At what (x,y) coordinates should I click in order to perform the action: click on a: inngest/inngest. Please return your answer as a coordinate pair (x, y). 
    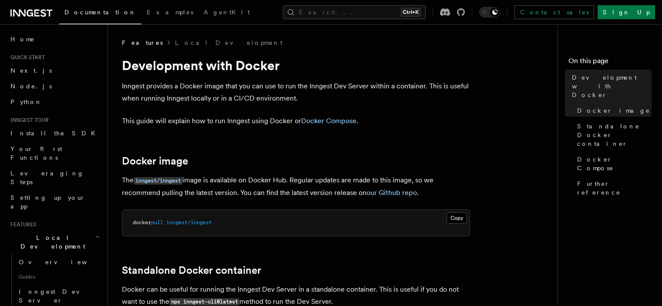
    Looking at the image, I should click on (158, 180).